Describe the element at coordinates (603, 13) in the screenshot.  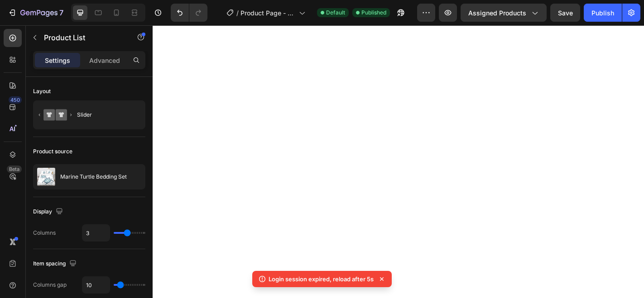
I see `button: Publish` at that location.